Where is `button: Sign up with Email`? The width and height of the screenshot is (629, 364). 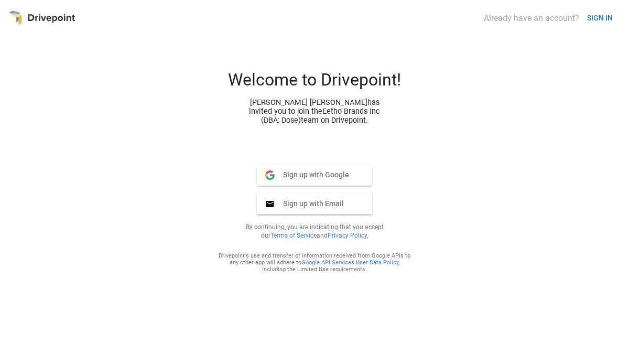
button: Sign up with Email is located at coordinates (314, 204).